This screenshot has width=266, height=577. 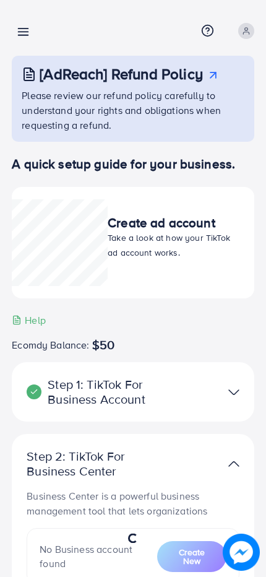 What do you see at coordinates (241, 552) in the screenshot?
I see `img: image` at bounding box center [241, 552].